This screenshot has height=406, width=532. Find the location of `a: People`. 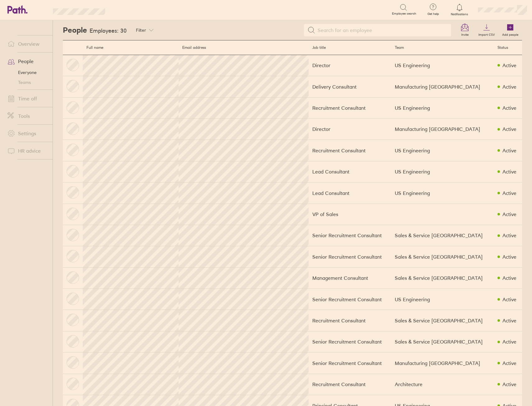

a: People is located at coordinates (27, 61).